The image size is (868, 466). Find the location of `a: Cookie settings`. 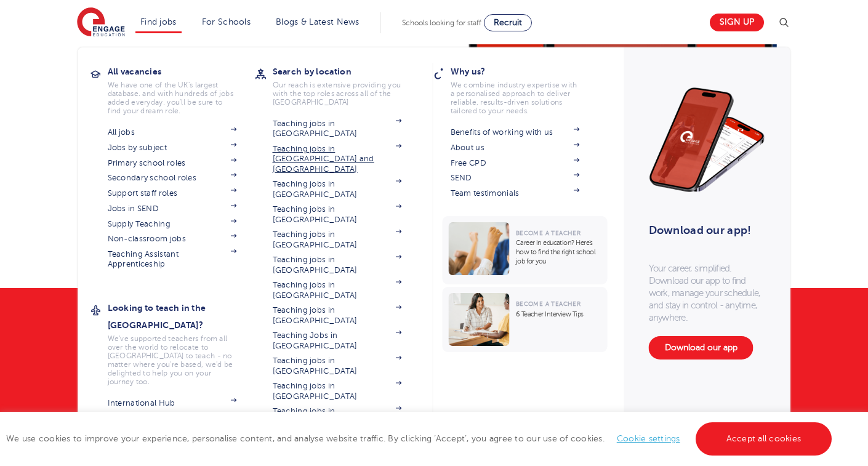

a: Cookie settings is located at coordinates (648, 438).